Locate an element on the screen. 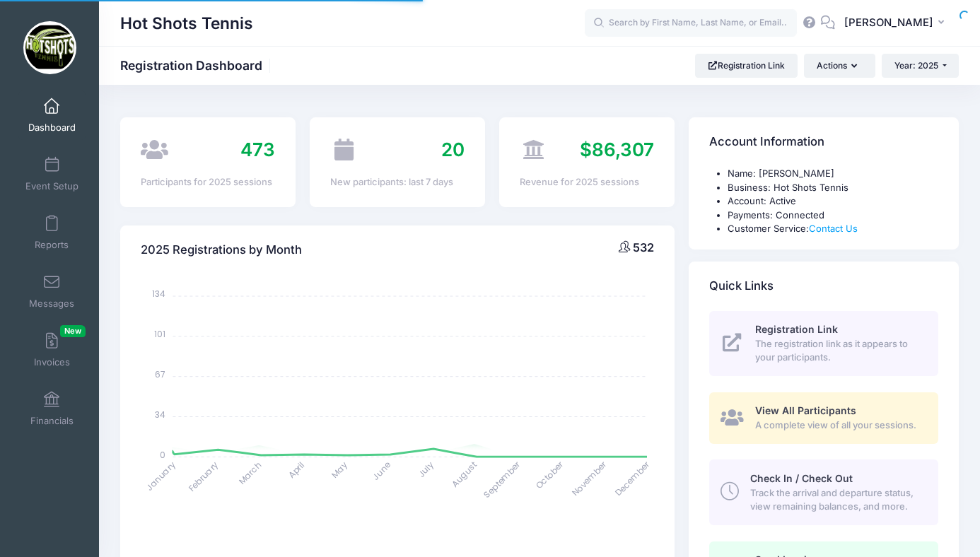  h4: Quick Links is located at coordinates (741, 286).